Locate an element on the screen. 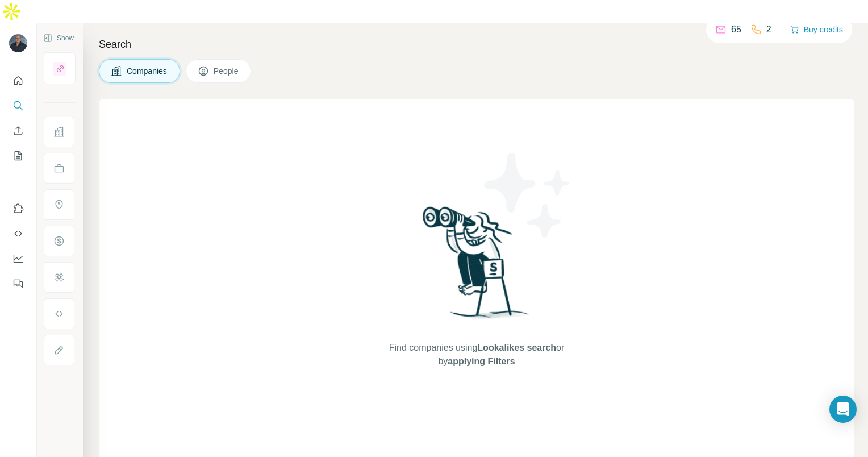  p: 65 is located at coordinates (736, 30).